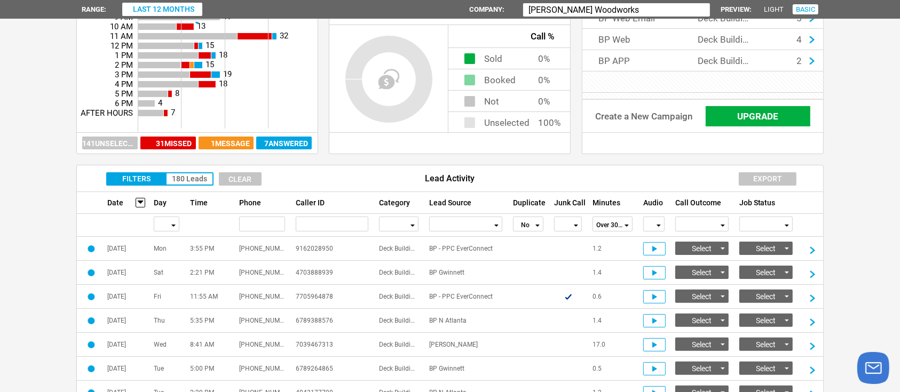 This screenshot has height=392, width=900. What do you see at coordinates (569, 297) in the screenshot?
I see `img: check-dupe.svg` at bounding box center [569, 297].